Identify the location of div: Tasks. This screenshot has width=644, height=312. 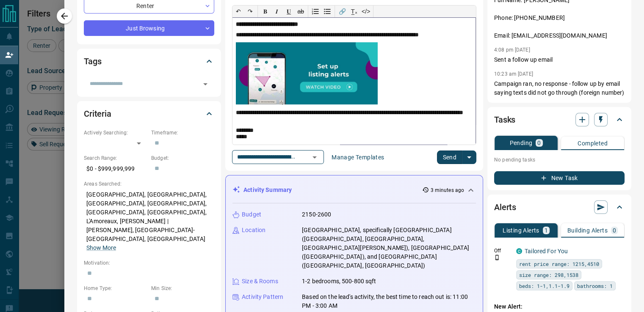
(559, 120).